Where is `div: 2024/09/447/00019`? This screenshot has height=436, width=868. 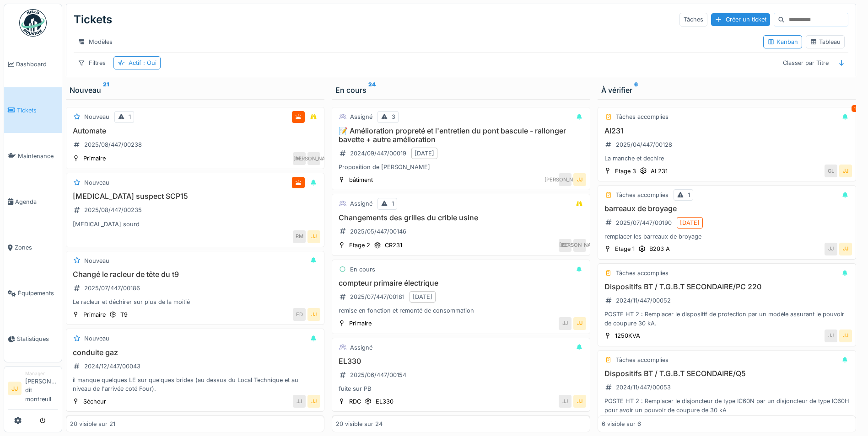
div: 2024/09/447/00019 is located at coordinates (378, 153).